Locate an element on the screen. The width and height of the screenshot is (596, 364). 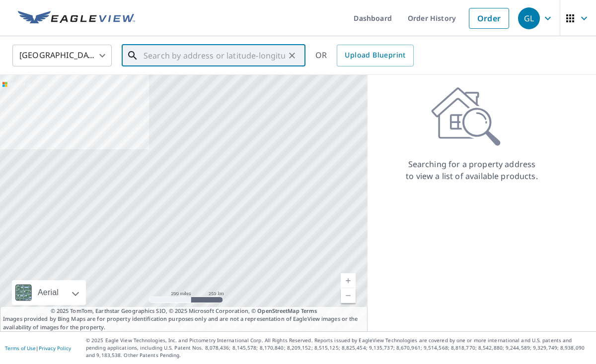
a: Terms of Use is located at coordinates (20, 349).